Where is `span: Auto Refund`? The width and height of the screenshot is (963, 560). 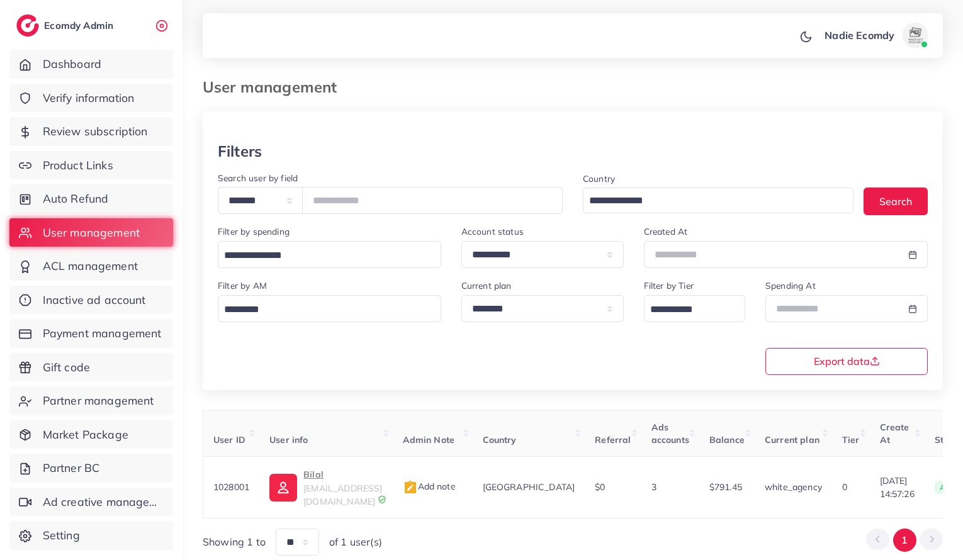
span: Auto Refund is located at coordinates (75, 199).